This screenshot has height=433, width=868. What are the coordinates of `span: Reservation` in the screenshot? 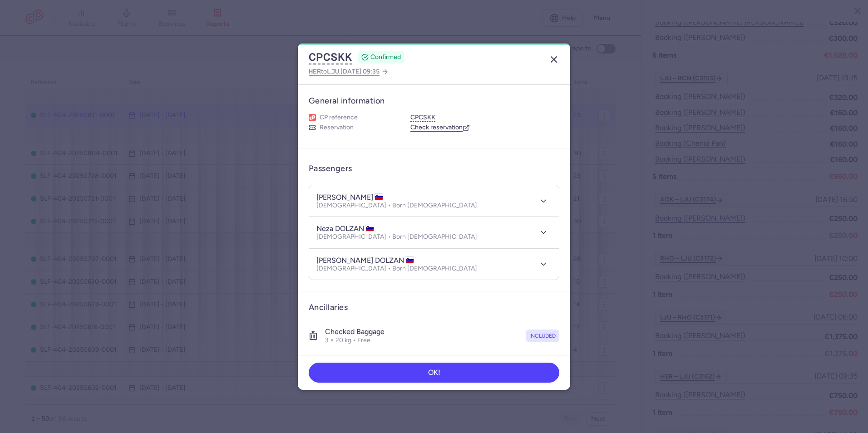 It's located at (337, 128).